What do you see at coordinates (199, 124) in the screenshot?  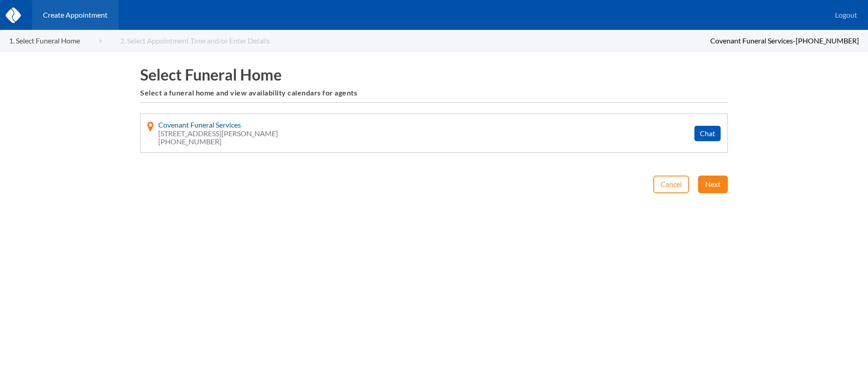 I see `span: Covenant Funeral Services` at bounding box center [199, 124].